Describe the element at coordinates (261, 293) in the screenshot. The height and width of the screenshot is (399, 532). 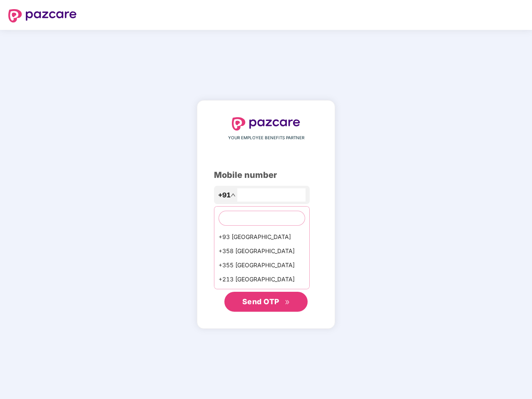
I see `div: +1684 AmericanSamoa` at that location.